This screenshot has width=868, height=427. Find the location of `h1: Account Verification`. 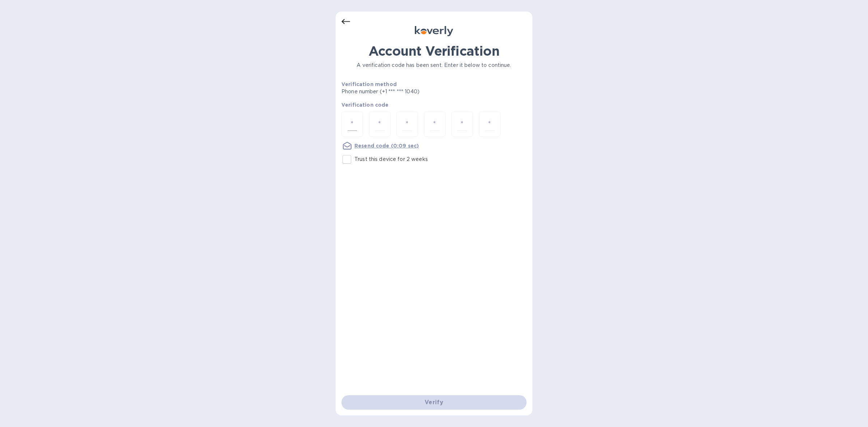

h1: Account Verification is located at coordinates (434, 51).